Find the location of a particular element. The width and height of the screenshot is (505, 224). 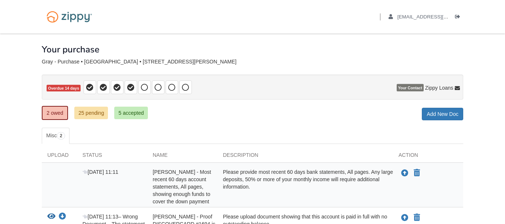

h1: Your purchase is located at coordinates (71, 50).